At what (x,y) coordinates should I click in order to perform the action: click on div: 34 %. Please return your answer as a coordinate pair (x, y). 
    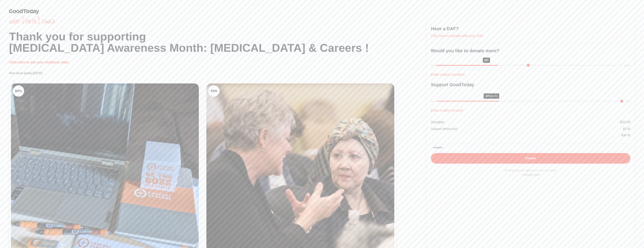
    Looking at the image, I should click on (214, 91).